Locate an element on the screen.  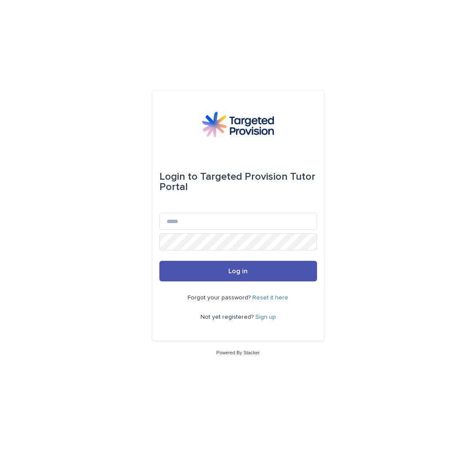
span: Not yet registered? is located at coordinates (228, 317).